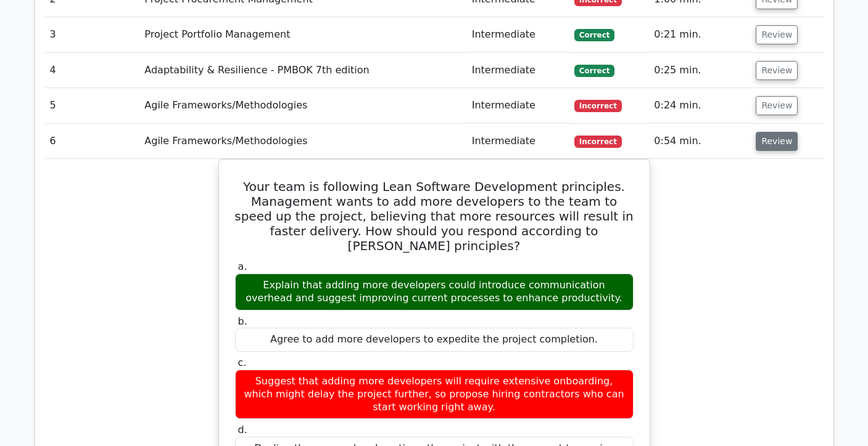 The image size is (868, 446). Describe the element at coordinates (242, 430) in the screenshot. I see `span: d.` at that location.